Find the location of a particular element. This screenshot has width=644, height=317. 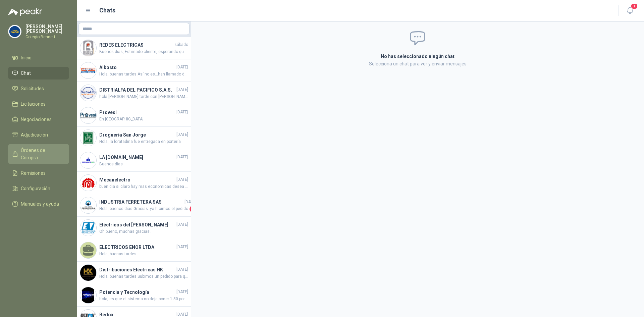

h1: Chats is located at coordinates (107, 10).